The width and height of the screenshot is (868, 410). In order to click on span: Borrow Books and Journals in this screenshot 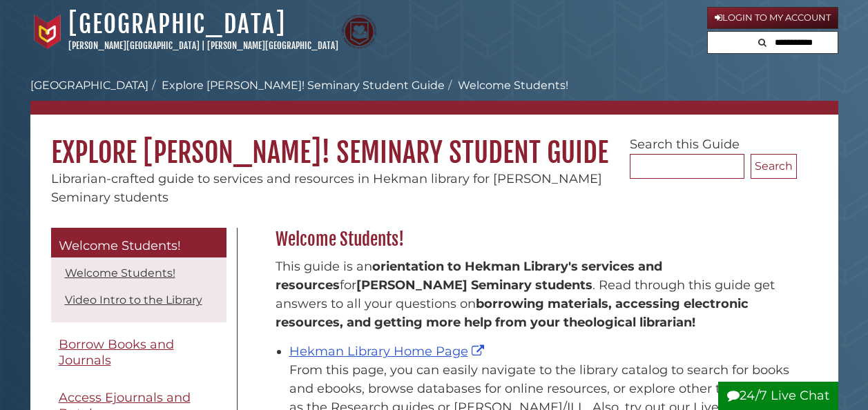, I will do `click(116, 352)`.